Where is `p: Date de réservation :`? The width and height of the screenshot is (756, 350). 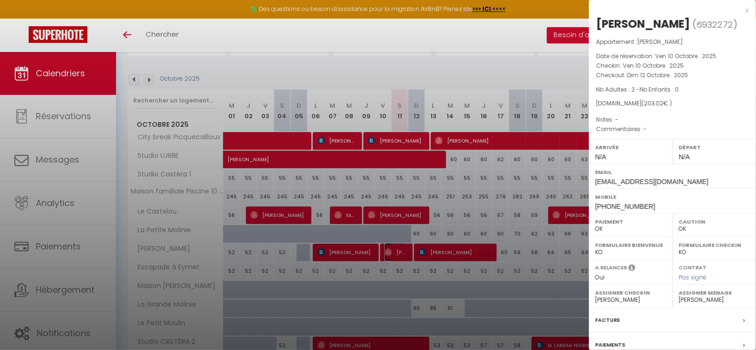
p: Date de réservation : is located at coordinates (672, 56).